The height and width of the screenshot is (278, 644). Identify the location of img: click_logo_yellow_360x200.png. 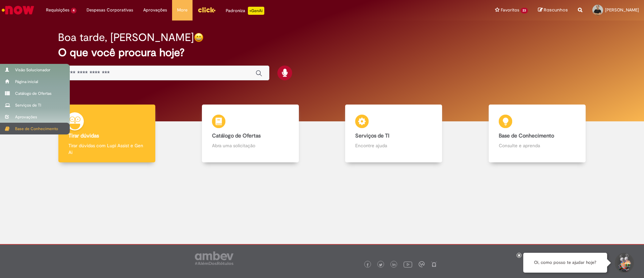
(207, 10).